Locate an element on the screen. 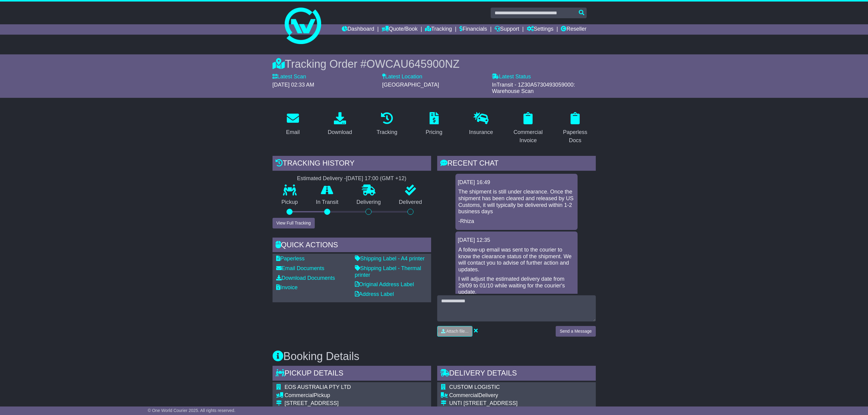 Image resolution: width=868 pixels, height=415 pixels. label: Latest Location is located at coordinates (402, 77).